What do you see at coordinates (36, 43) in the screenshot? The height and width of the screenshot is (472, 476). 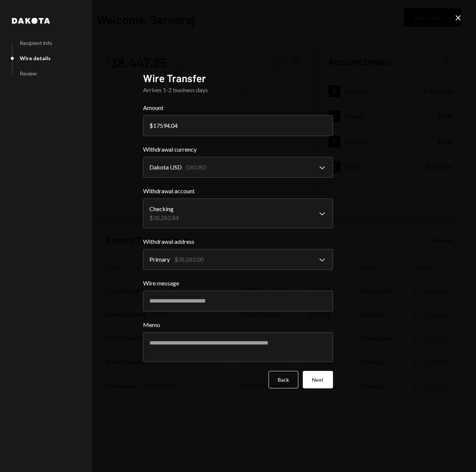 I see `div: Recipient info` at bounding box center [36, 43].